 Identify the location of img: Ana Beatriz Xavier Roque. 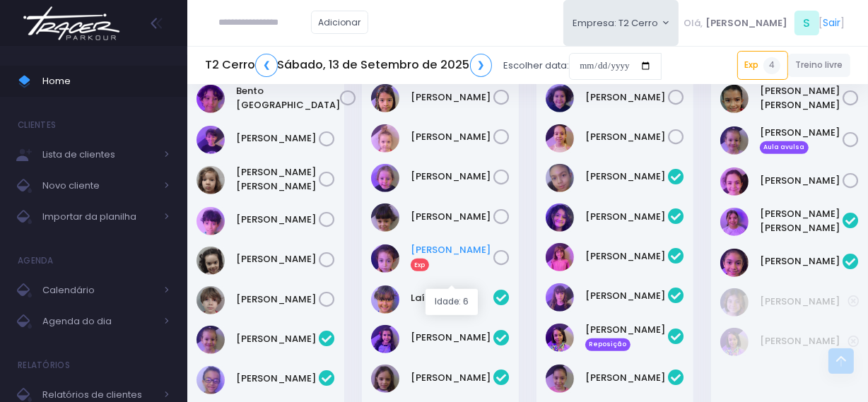
(560, 98).